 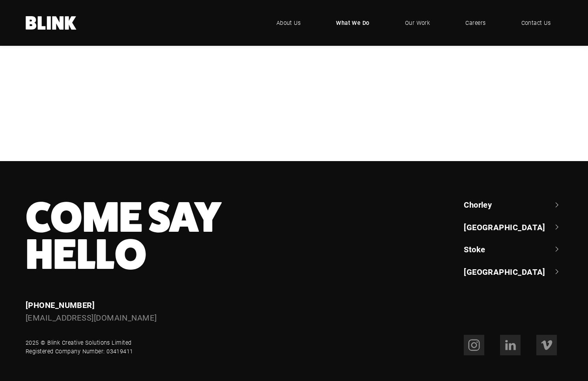 I want to click on a: What We Do, so click(x=353, y=23).